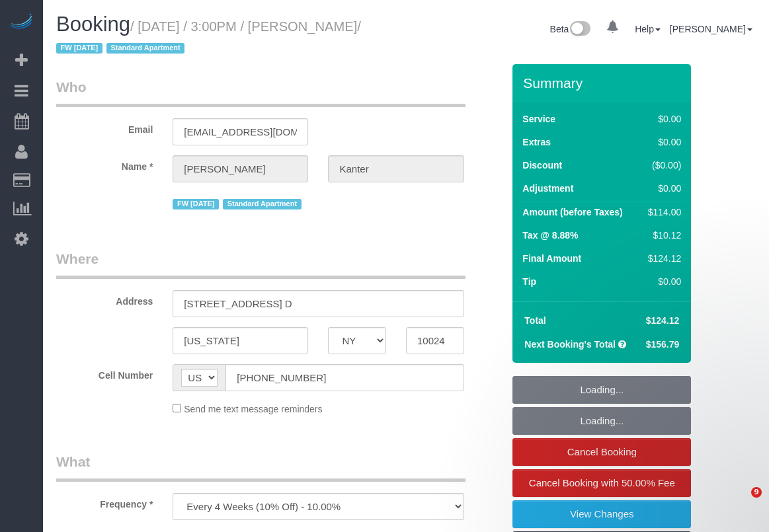 The image size is (769, 532). What do you see at coordinates (572, 212) in the screenshot?
I see `label: Amount (before Taxes)` at bounding box center [572, 212].